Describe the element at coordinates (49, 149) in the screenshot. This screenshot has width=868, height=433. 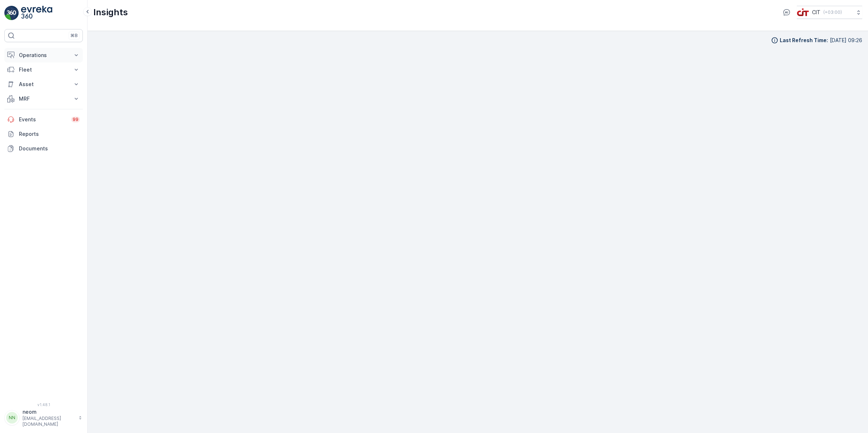
I see `p: Documents` at that location.